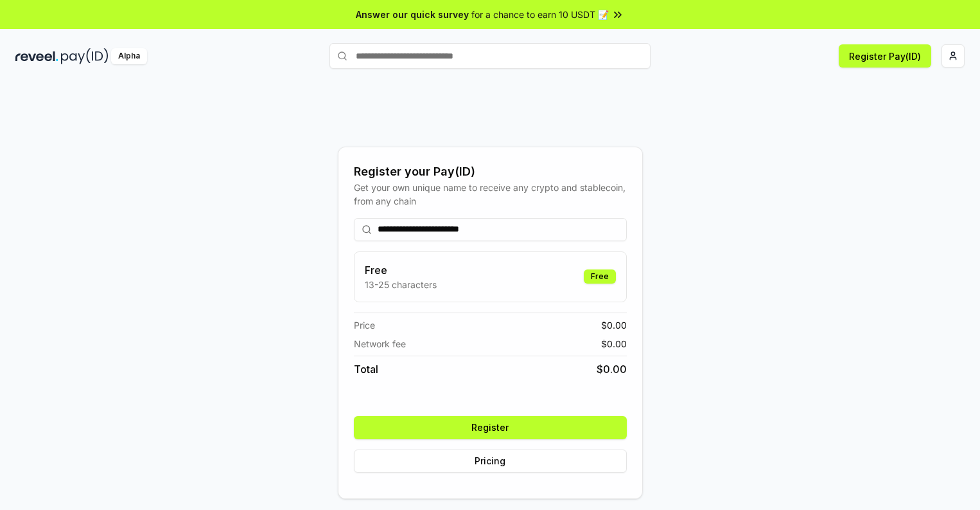 This screenshot has width=980, height=510. Describe the element at coordinates (490, 428) in the screenshot. I see `button: Register` at that location.